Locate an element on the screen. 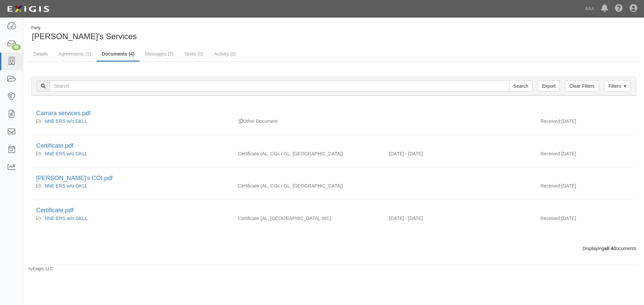  div: Carrara's Services is located at coordinates (178, 33).